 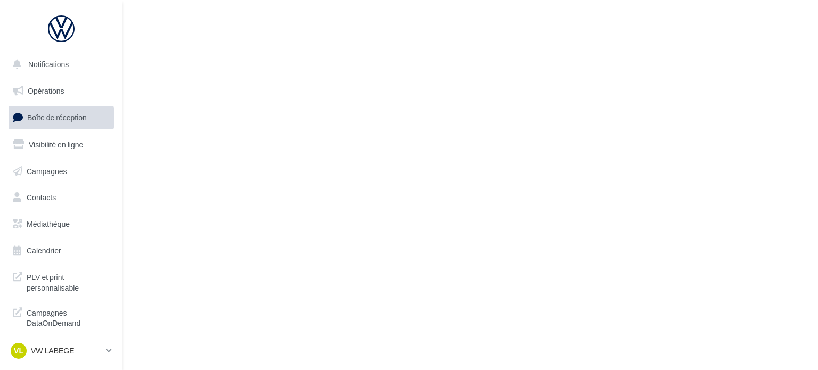 What do you see at coordinates (68, 281) in the screenshot?
I see `span: PLV et print personnalisable` at bounding box center [68, 281].